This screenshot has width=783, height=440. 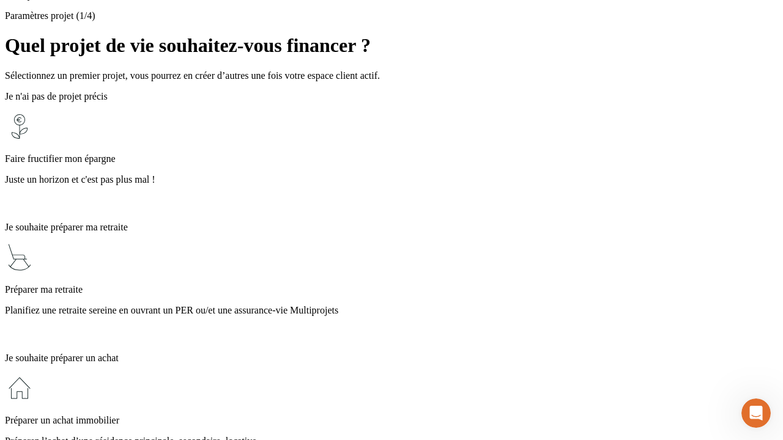 I want to click on p: Juste un horizon et c'est pas plus mal !, so click(x=391, y=180).